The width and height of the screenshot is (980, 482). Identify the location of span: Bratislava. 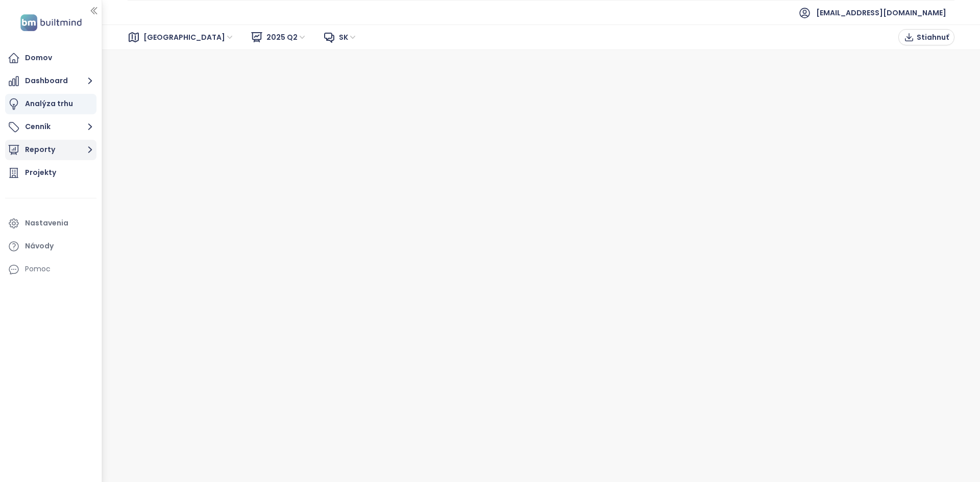
(189, 37).